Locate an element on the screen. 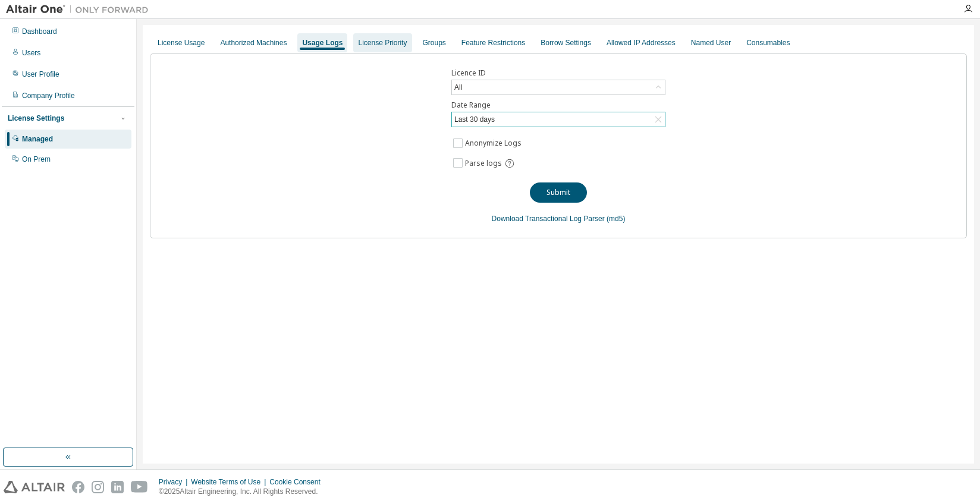 The image size is (980, 504). div: Cookie Consent is located at coordinates (297, 482).